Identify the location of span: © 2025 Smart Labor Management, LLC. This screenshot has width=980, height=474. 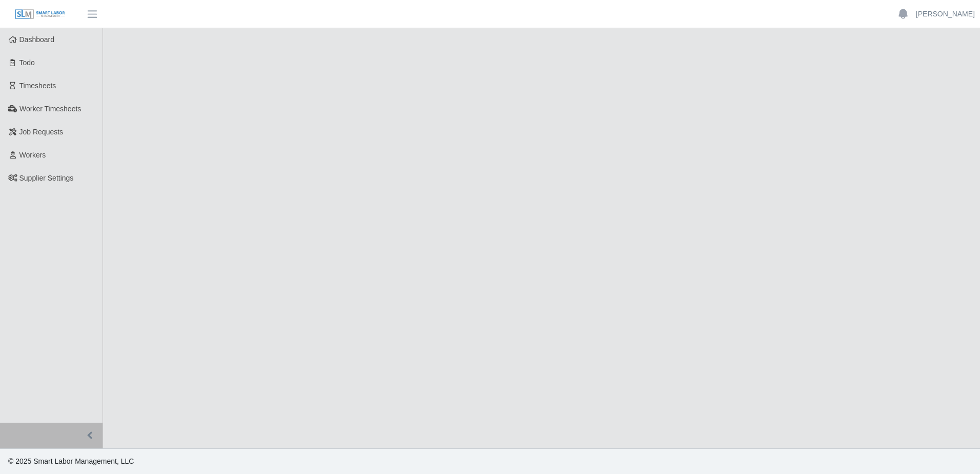
(71, 461).